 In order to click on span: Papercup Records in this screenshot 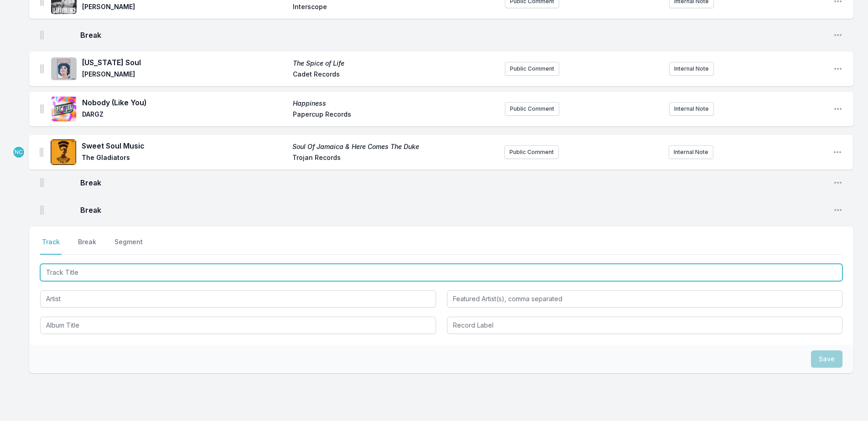, I will do `click(395, 116)`.